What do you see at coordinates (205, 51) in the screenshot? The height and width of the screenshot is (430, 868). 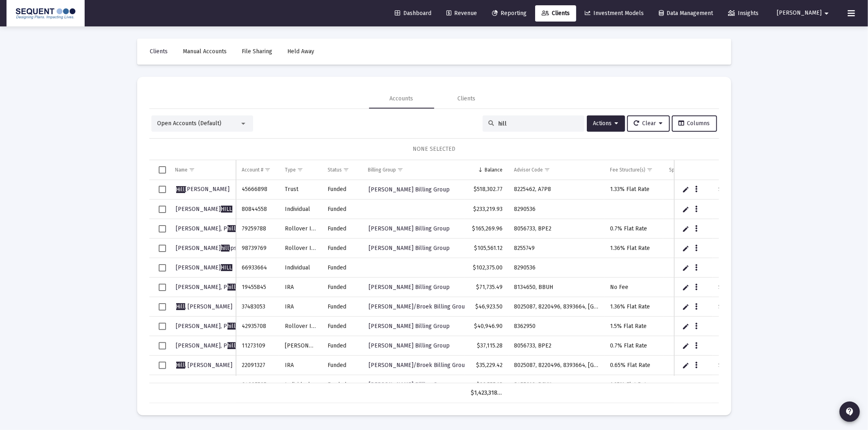 I see `span: Manual Accounts` at bounding box center [205, 51].